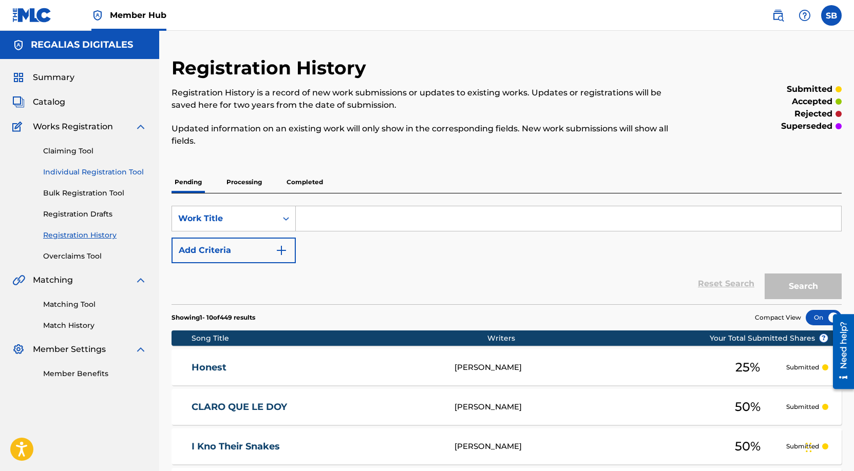 This screenshot has width=854, height=471. I want to click on a: Matching Tool, so click(95, 304).